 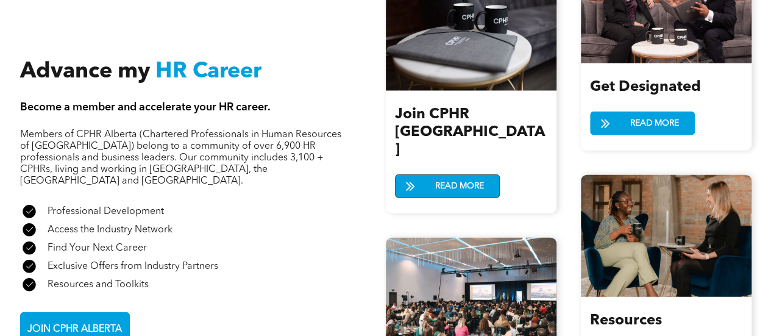 What do you see at coordinates (133, 266) in the screenshot?
I see `span: Exclusive Offers from Industry Partners` at bounding box center [133, 266].